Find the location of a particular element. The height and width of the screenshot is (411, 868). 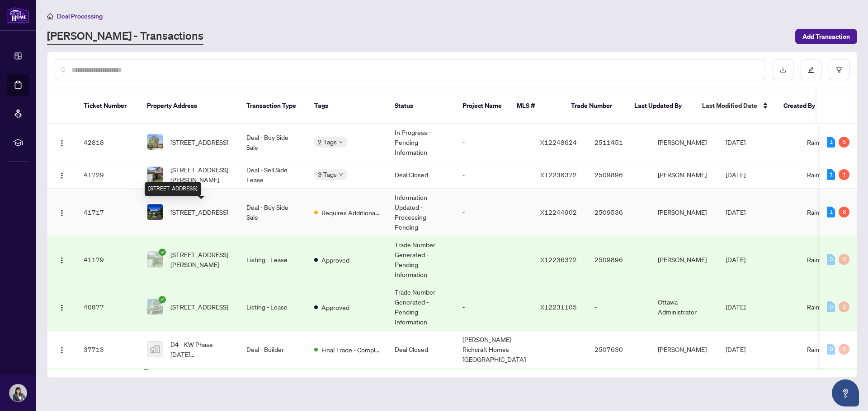

td: 2511451 is located at coordinates (619, 142).